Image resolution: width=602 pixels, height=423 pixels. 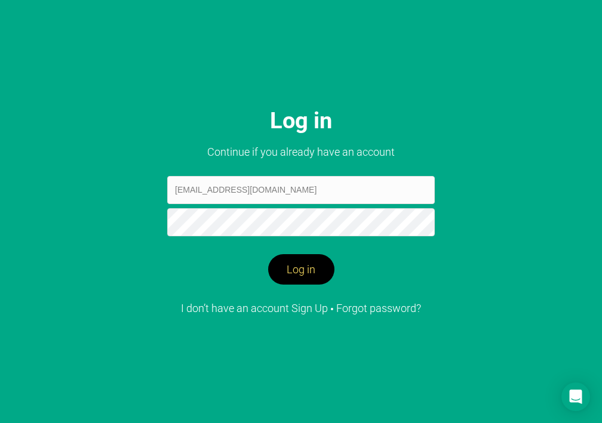 What do you see at coordinates (576, 397) in the screenshot?
I see `div: Open Intercom Messenger` at bounding box center [576, 397].